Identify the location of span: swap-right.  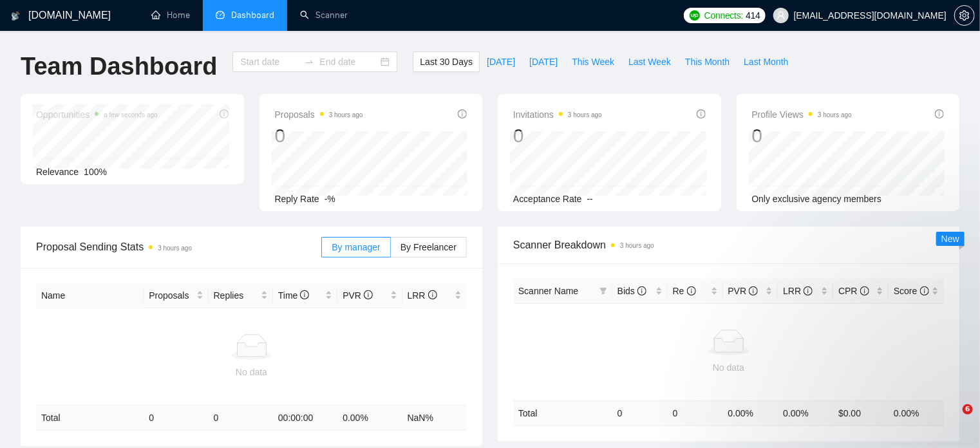
(309, 62).